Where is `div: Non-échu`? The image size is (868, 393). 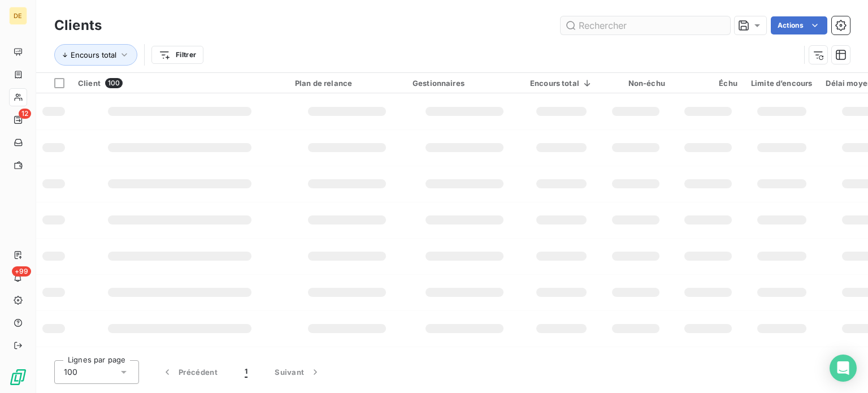 div: Non-échu is located at coordinates (636, 83).